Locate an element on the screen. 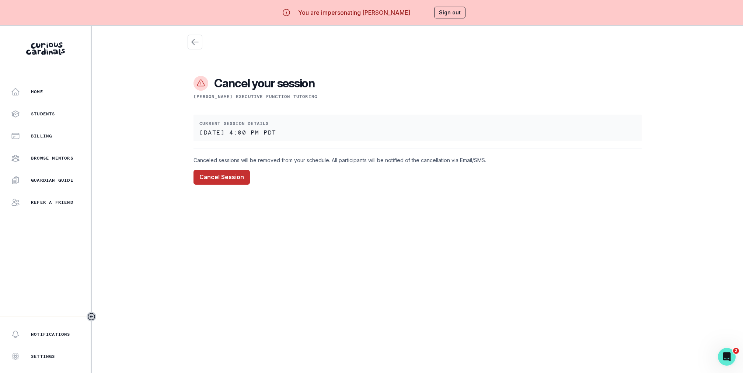  p: Current session details is located at coordinates (417, 123).